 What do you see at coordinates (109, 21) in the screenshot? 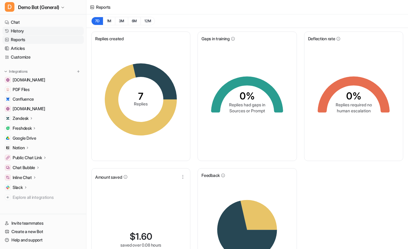
I see `button: 1M` at bounding box center [109, 21].